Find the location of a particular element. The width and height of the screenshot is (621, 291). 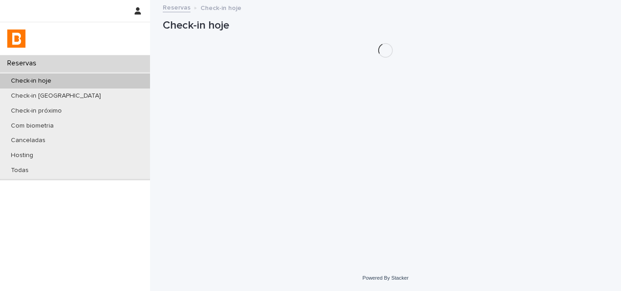

a: Reservas is located at coordinates (176, 7).